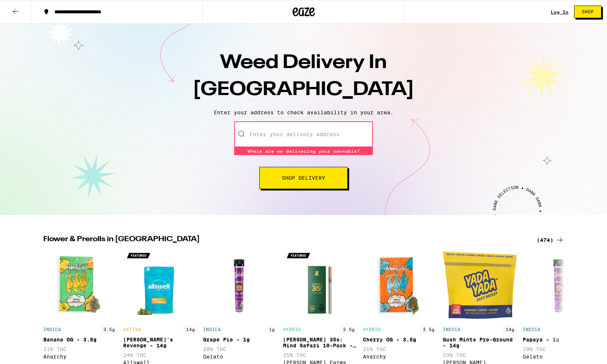 The image size is (607, 364). Describe the element at coordinates (480, 285) in the screenshot. I see `img: Yada Yada - Gush Mints Pre-Ground - 14g` at that location.